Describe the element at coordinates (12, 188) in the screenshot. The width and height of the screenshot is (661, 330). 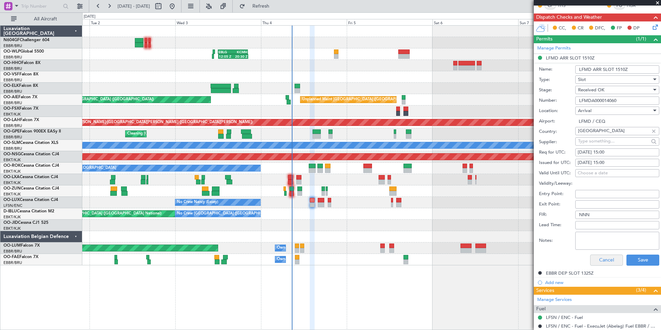
I see `span: OO-ZUN` at that location.